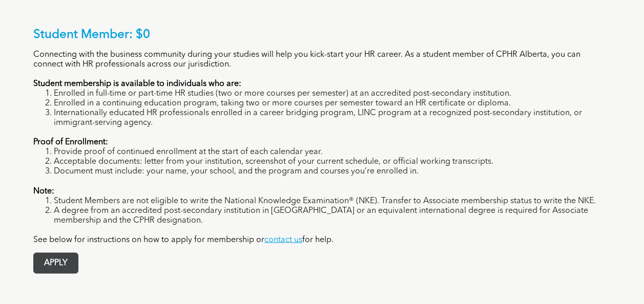 The image size is (644, 304). Describe the element at coordinates (322, 60) in the screenshot. I see `p: Connecting with the business community during your studies will help you kick-start your HR caree...` at that location.